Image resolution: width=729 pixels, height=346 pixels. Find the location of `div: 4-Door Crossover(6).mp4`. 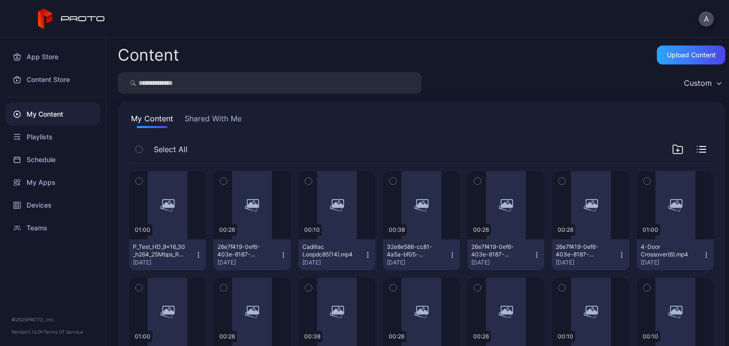

div: 4-Door Crossover(6).mp4 is located at coordinates (667, 251).